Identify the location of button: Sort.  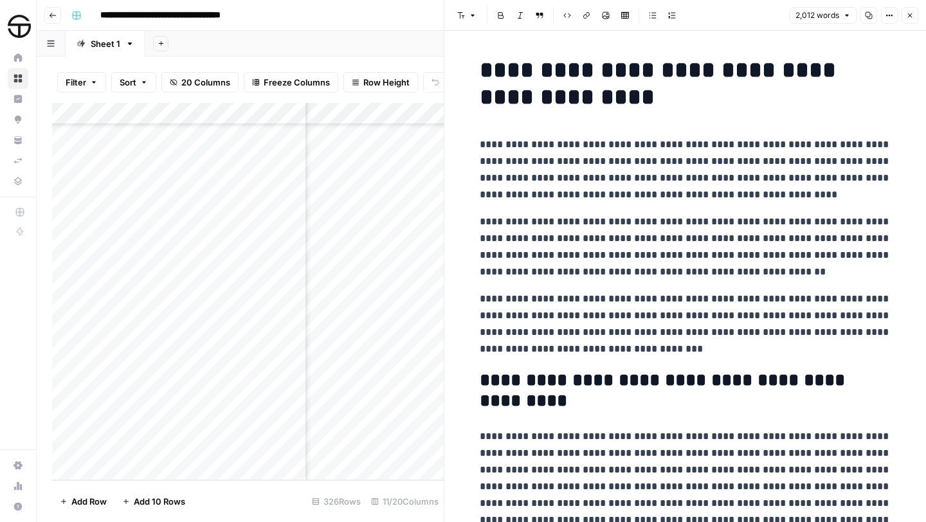
(134, 82).